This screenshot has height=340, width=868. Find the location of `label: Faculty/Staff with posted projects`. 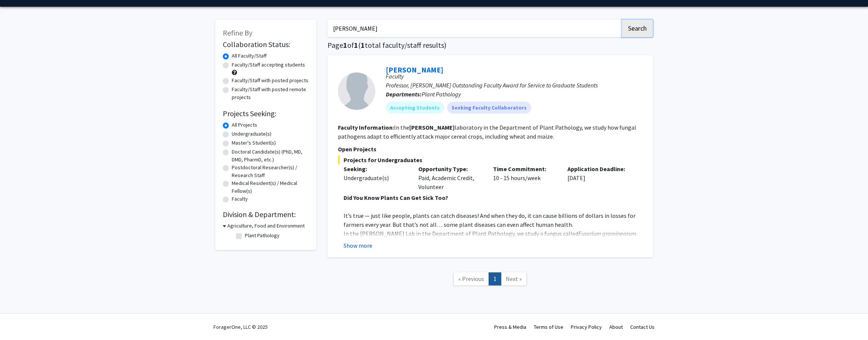

label: Faculty/Staff with posted projects is located at coordinates (270, 80).